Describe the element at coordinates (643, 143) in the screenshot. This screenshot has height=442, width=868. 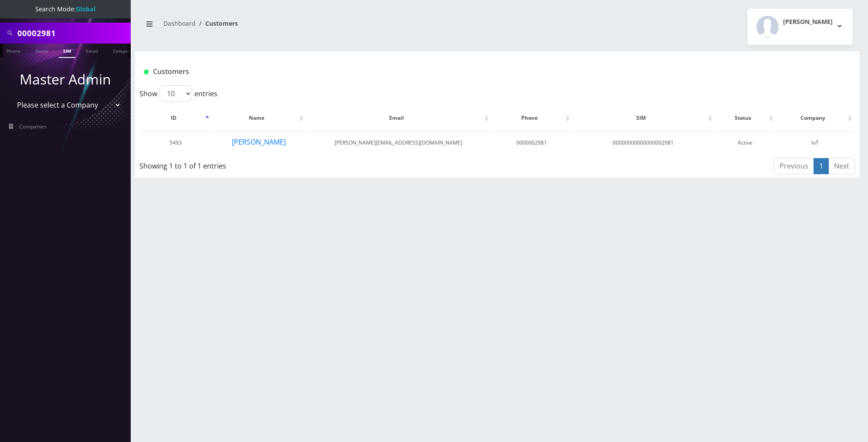
I see `td: 00000000000000002981` at that location.